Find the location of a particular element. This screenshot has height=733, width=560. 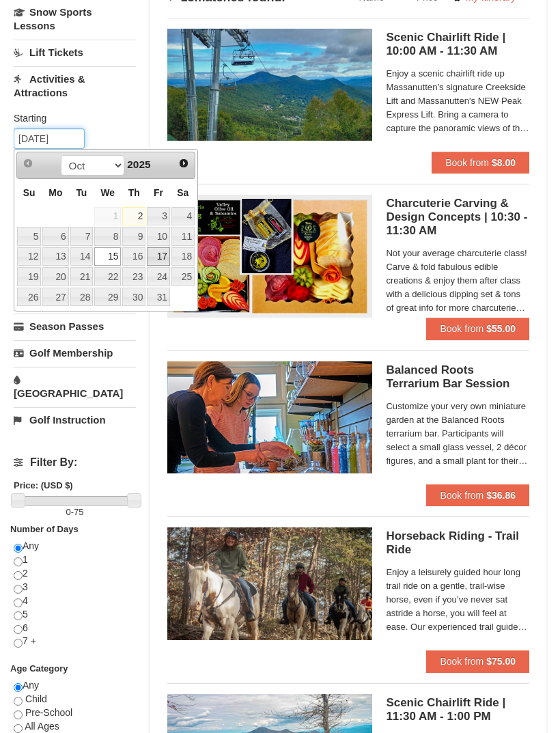

a: 2 is located at coordinates (134, 216).